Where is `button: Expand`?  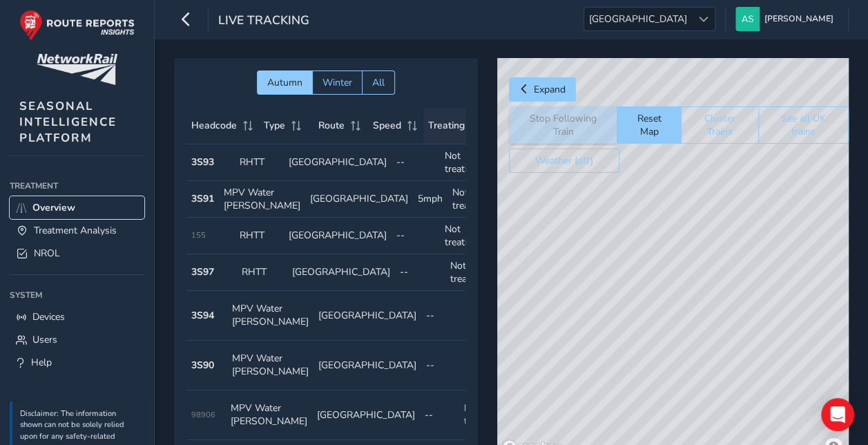 button: Expand is located at coordinates (542, 89).